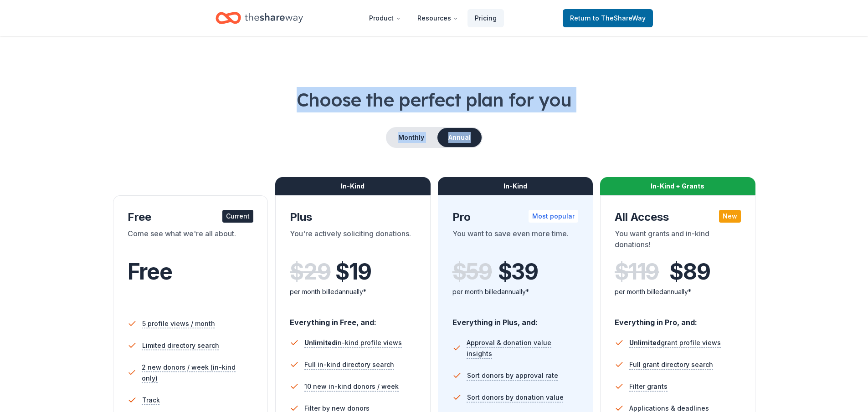 The image size is (868, 412). Describe the element at coordinates (678, 241) in the screenshot. I see `div: You want grants and in-kind donations!` at that location.